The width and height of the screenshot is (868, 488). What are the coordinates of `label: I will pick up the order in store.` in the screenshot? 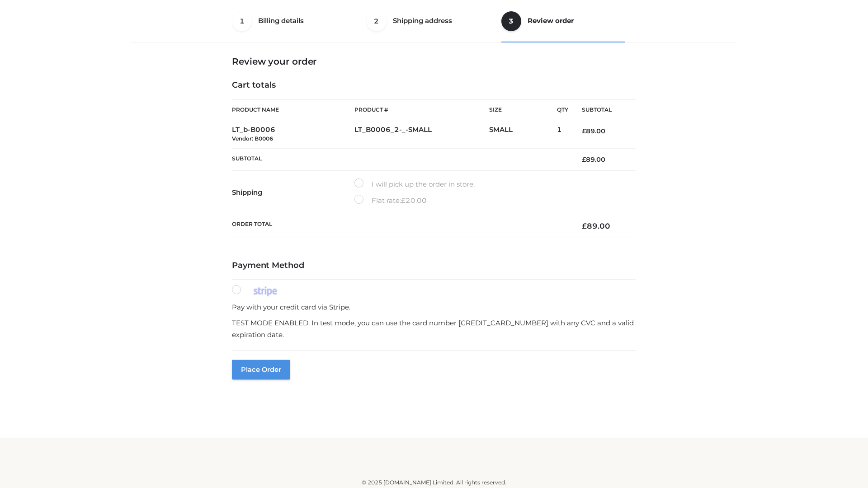 It's located at (414, 184).